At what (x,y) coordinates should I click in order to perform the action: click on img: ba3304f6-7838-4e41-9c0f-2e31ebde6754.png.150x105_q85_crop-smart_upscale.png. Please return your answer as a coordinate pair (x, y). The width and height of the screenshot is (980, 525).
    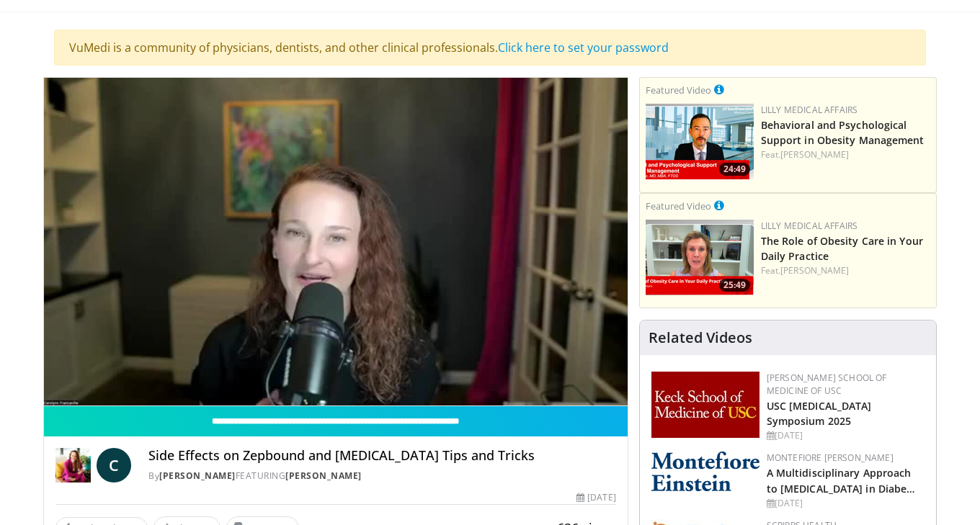
    Looking at the image, I should click on (700, 141).